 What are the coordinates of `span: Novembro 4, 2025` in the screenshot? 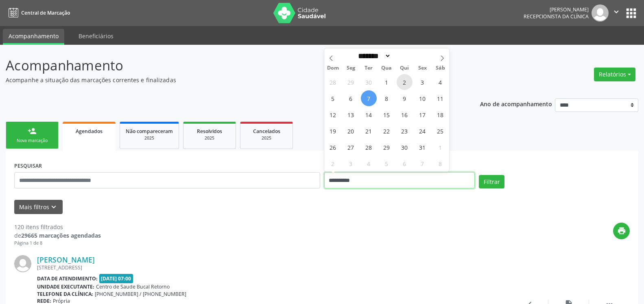 It's located at (369, 164).